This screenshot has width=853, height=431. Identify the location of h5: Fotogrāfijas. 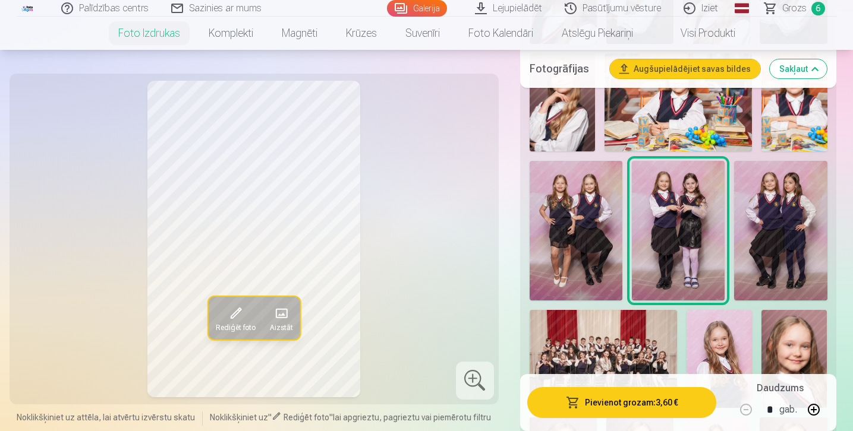
(565, 69).